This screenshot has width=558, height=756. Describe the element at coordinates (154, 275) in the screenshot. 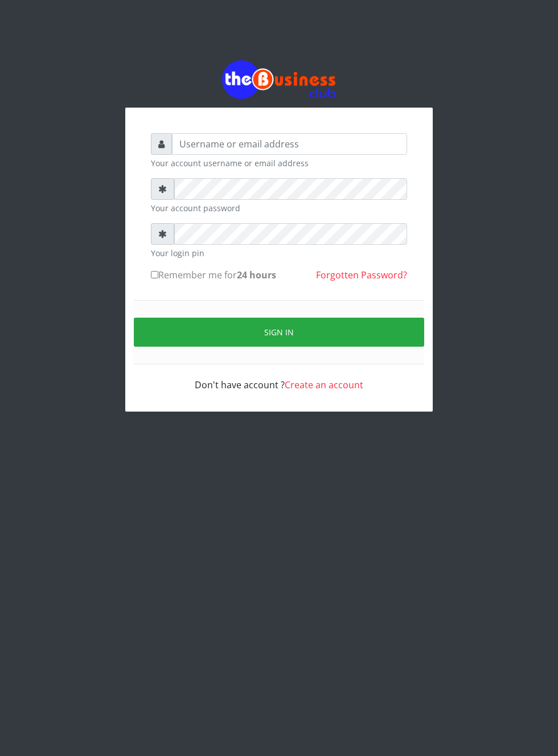

I see `input: Remember me for24 hours` at that location.